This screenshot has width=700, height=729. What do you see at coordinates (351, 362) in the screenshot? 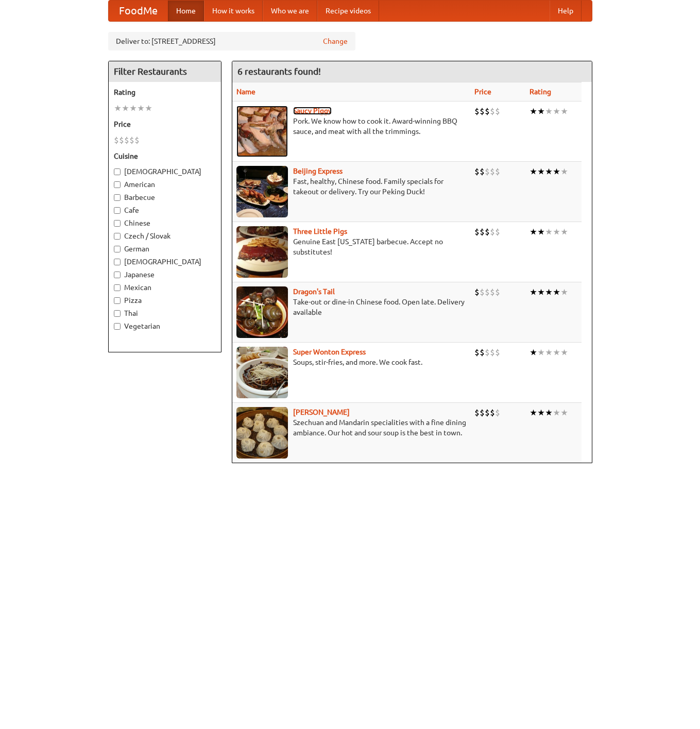
I see `p: Soups, stir-fries, and more. We cook fast.` at bounding box center [351, 362].